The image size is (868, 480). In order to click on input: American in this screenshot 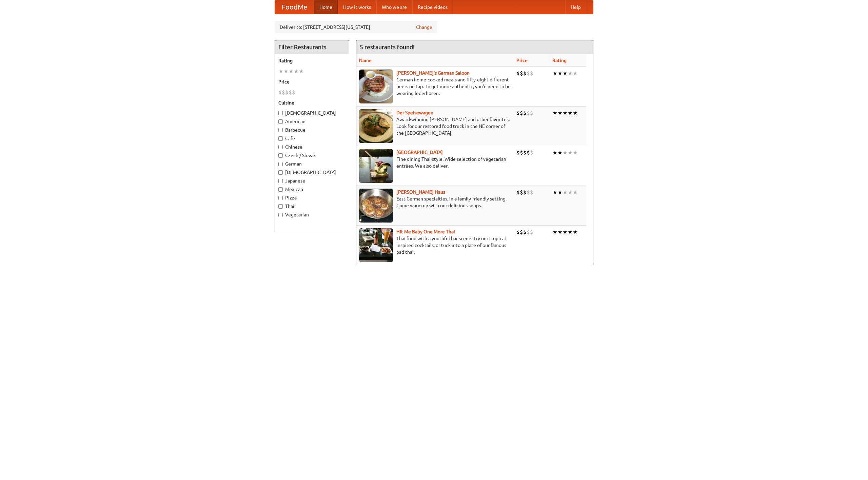, I will do `click(280, 121)`.